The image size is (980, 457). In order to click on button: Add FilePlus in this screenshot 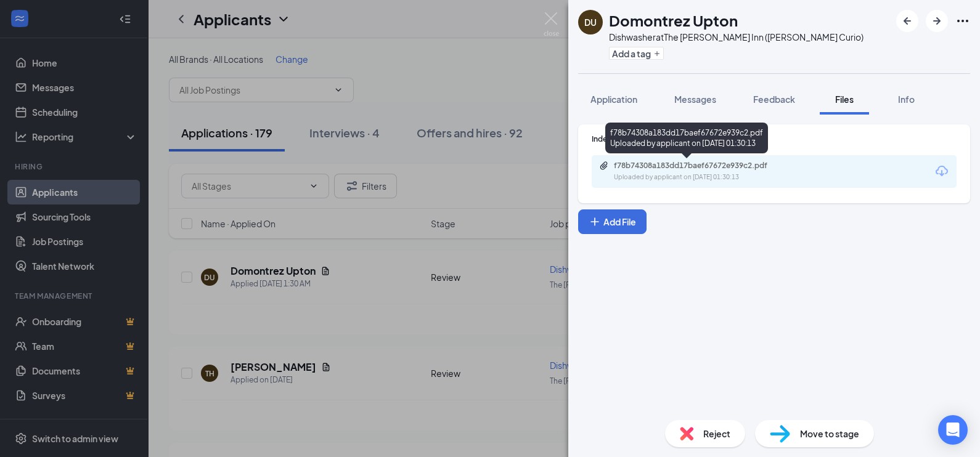, I will do `click(612, 222)`.